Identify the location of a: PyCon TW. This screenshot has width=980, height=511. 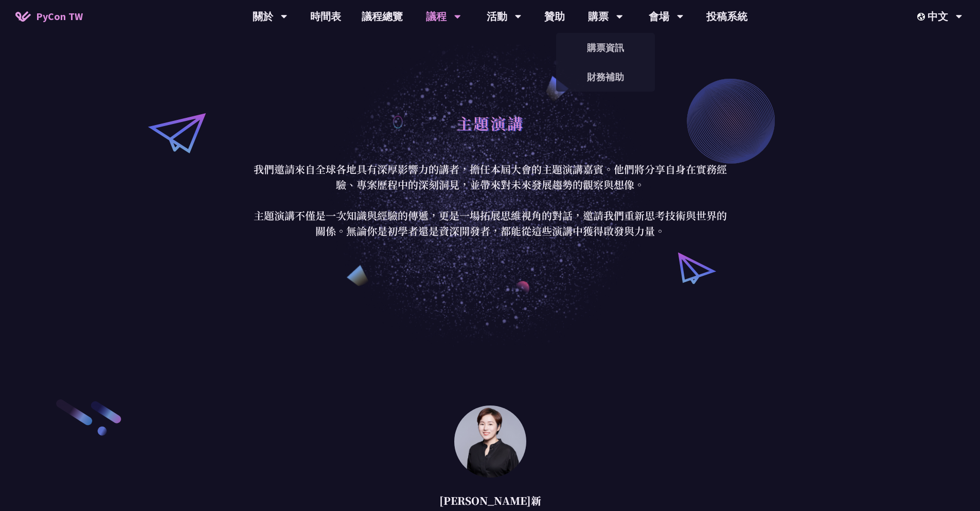
(49, 17).